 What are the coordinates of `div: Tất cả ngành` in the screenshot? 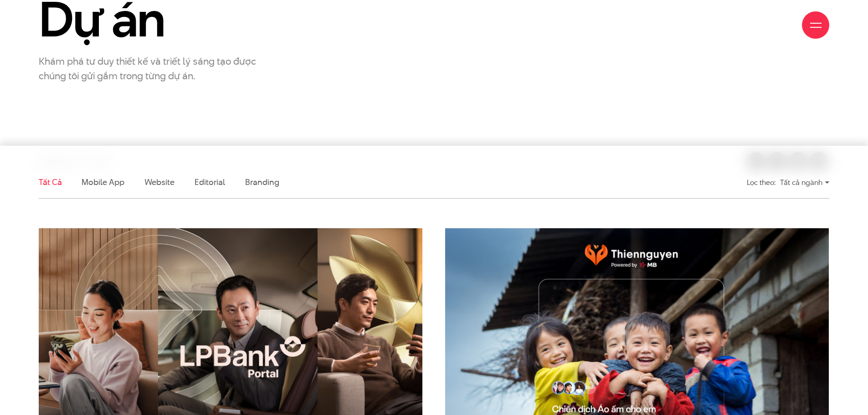 It's located at (805, 182).